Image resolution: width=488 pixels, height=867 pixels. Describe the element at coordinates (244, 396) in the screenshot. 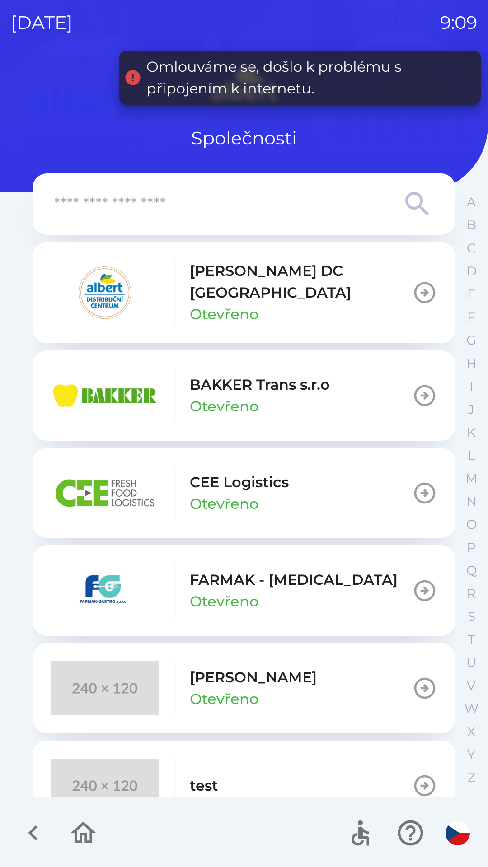

I see `button: BAKKER Trans s.r.oOtevřeno` at that location.